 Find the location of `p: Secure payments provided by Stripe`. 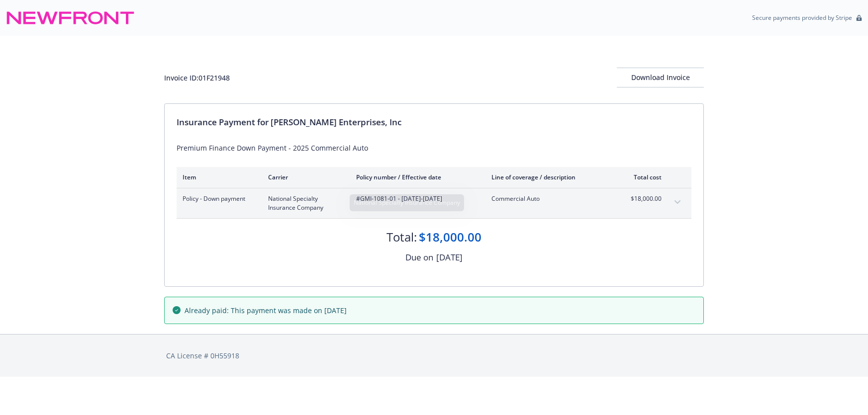

p: Secure payments provided by Stripe is located at coordinates (802, 17).